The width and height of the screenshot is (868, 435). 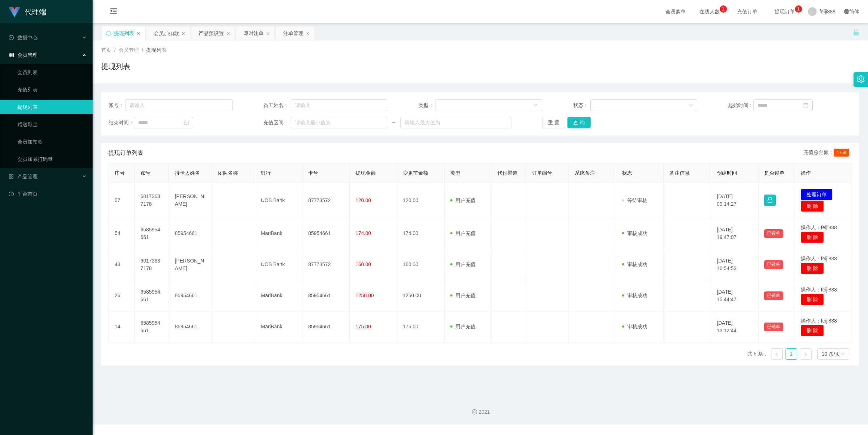 I want to click on a: 赠送彩金, so click(x=52, y=124).